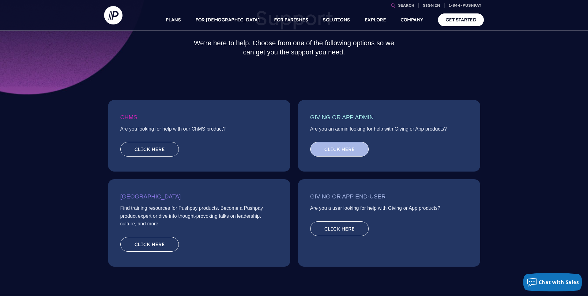 The image size is (588, 296). What do you see at coordinates (173, 20) in the screenshot?
I see `a: PLANS` at bounding box center [173, 20].